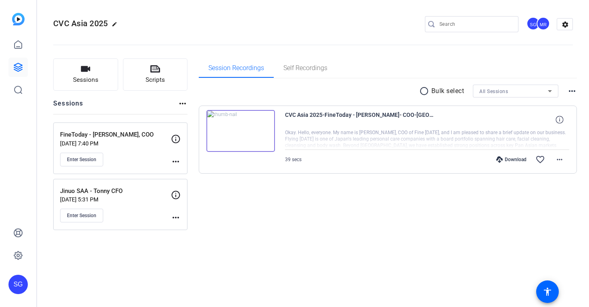 This screenshot has width=589, height=307. I want to click on input: Search, so click(476, 24).